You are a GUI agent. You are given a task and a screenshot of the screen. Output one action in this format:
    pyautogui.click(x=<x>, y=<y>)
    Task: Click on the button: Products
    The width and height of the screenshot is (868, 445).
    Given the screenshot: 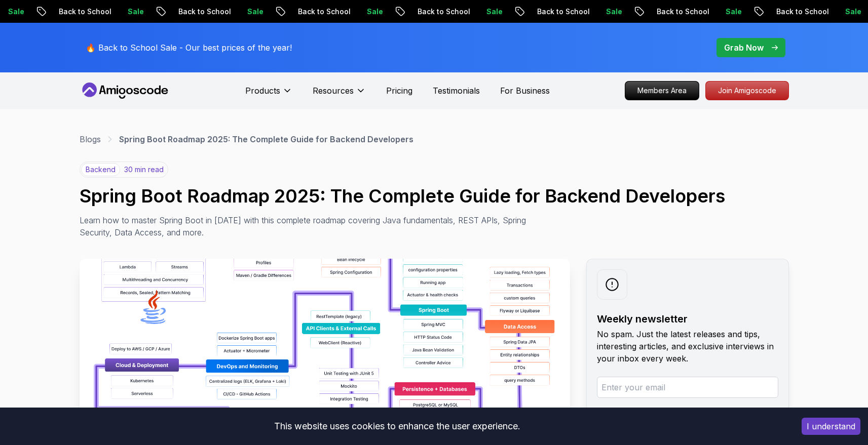 What is the action you would take?
    pyautogui.click(x=269, y=95)
    